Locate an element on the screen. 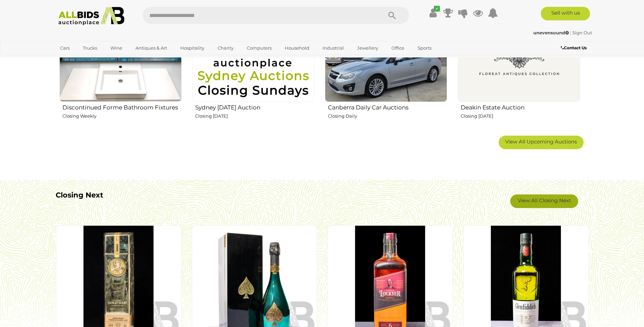 Image resolution: width=644 pixels, height=327 pixels. a: Industrial is located at coordinates (333, 48).